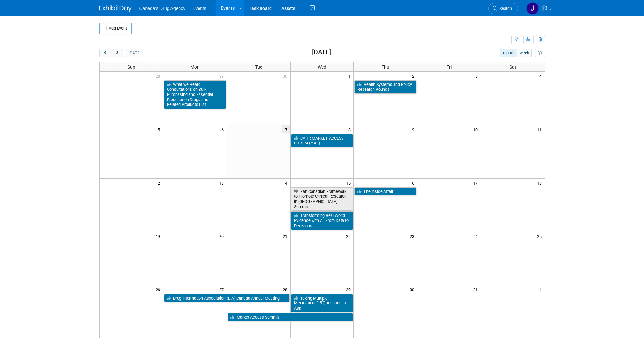  What do you see at coordinates (540, 53) in the screenshot?
I see `i: Personalize Calendar` at bounding box center [540, 53].